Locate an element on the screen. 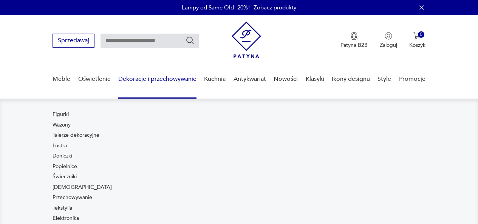 The width and height of the screenshot is (478, 224). a: Świeczniki is located at coordinates (65, 177).